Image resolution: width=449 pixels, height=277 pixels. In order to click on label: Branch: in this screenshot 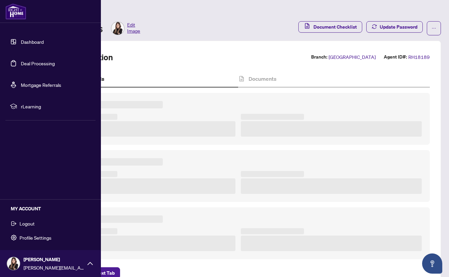, I will do `click(319, 57)`.